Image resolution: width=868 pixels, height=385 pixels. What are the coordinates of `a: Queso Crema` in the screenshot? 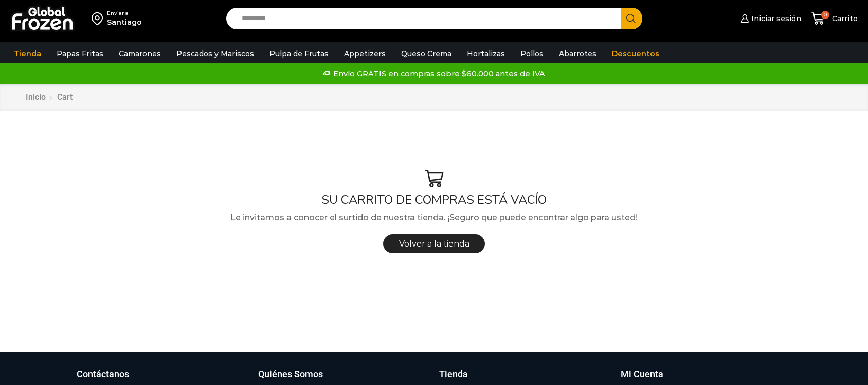 It's located at (426, 53).